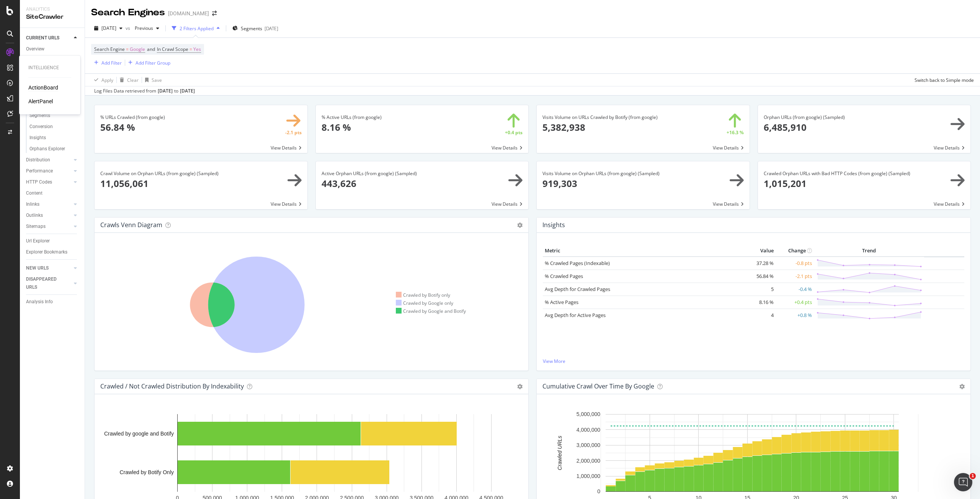 The width and height of the screenshot is (980, 499). I want to click on a: Distribution, so click(49, 160).